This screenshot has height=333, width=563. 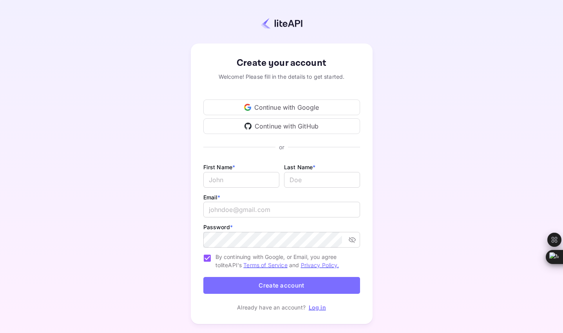 I want to click on img: liteapi, so click(x=282, y=23).